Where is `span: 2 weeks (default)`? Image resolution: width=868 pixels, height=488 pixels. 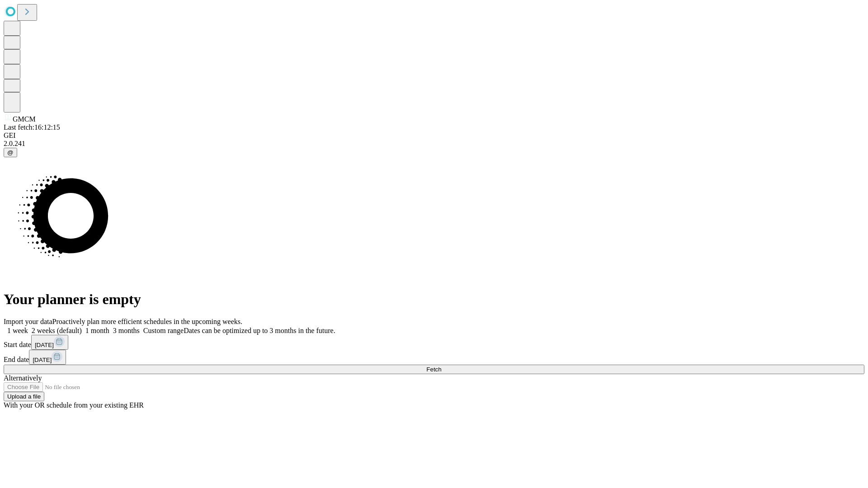 span: 2 weeks (default) is located at coordinates (56, 330).